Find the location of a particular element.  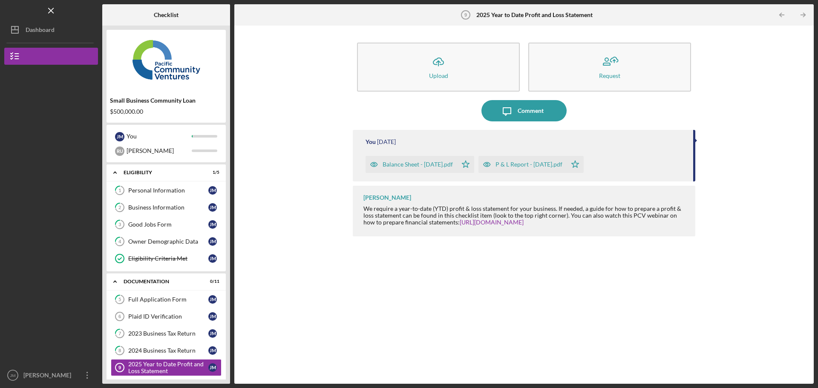

div: 0 / 11 is located at coordinates (212, 282).